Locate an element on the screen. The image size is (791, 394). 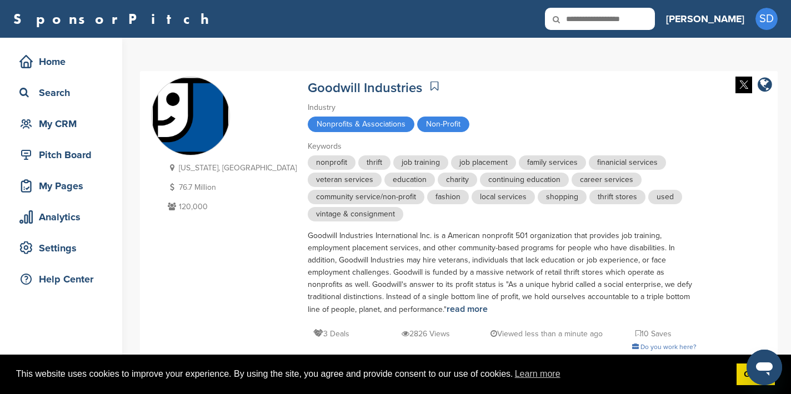
a: Home is located at coordinates (61, 62).